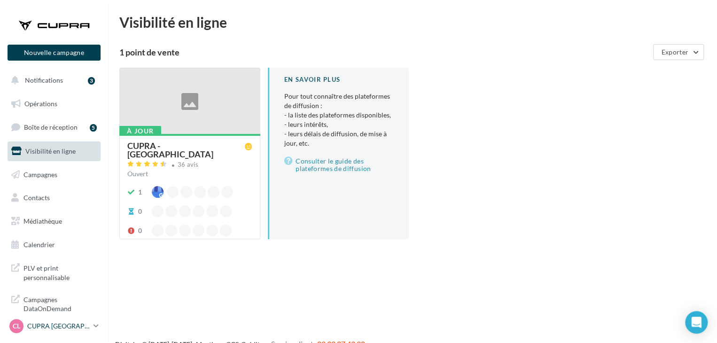 The height and width of the screenshot is (343, 717). Describe the element at coordinates (339, 125) in the screenshot. I see `li: - leurs intérêts,` at that location.